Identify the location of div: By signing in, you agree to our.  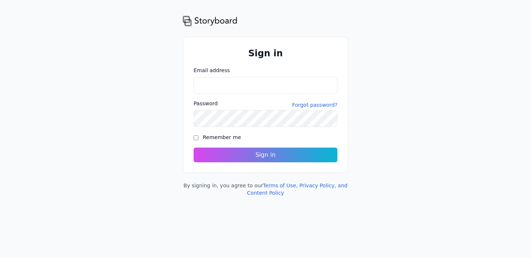
(265, 189).